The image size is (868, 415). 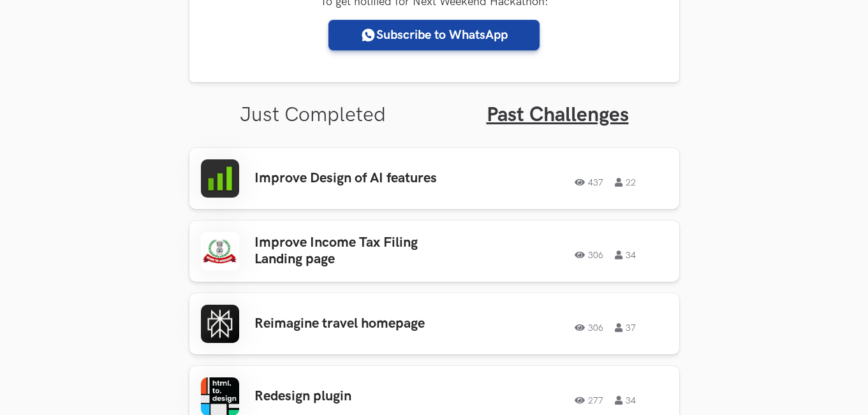 What do you see at coordinates (625, 182) in the screenshot?
I see `span: 22` at bounding box center [625, 182].